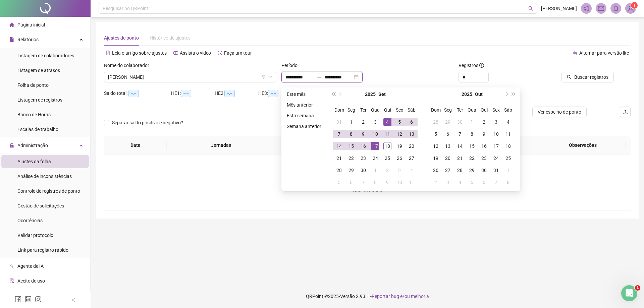 The width and height of the screenshot is (644, 308). I want to click on span: Administração, so click(32, 145).